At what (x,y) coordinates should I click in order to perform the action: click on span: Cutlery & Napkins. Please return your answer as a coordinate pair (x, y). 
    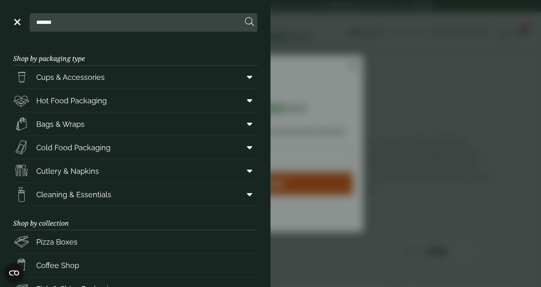
    Looking at the image, I should click on (68, 171).